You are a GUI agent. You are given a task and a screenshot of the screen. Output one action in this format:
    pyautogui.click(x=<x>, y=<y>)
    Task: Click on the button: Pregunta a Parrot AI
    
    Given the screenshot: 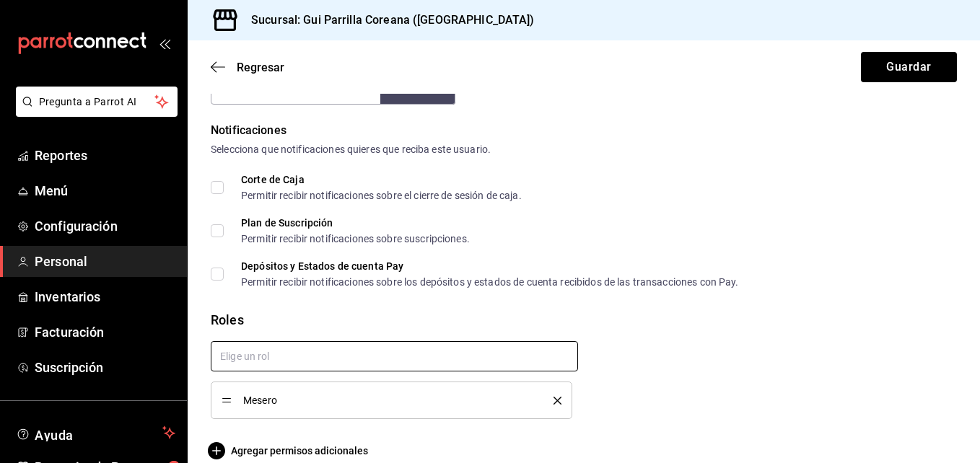 What is the action you would take?
    pyautogui.click(x=96, y=102)
    